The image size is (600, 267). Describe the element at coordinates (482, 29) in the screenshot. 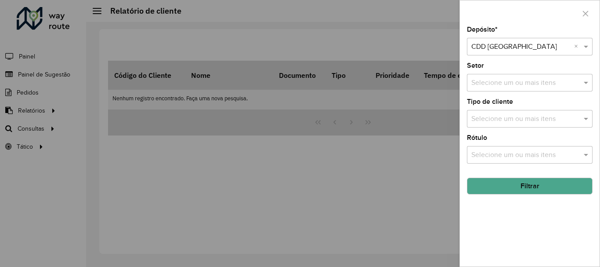

I see `label: Depósito` at that location.